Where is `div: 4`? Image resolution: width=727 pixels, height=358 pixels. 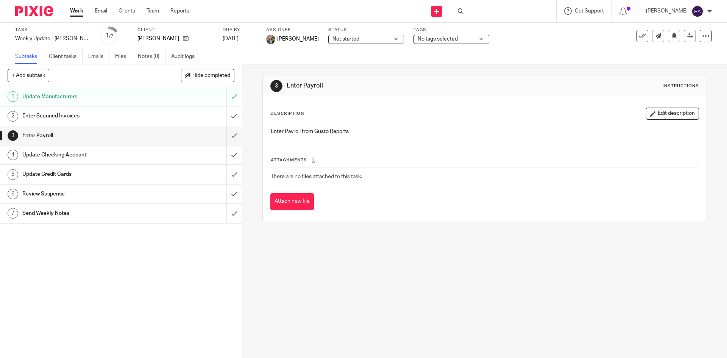 div: 4 is located at coordinates (13, 155).